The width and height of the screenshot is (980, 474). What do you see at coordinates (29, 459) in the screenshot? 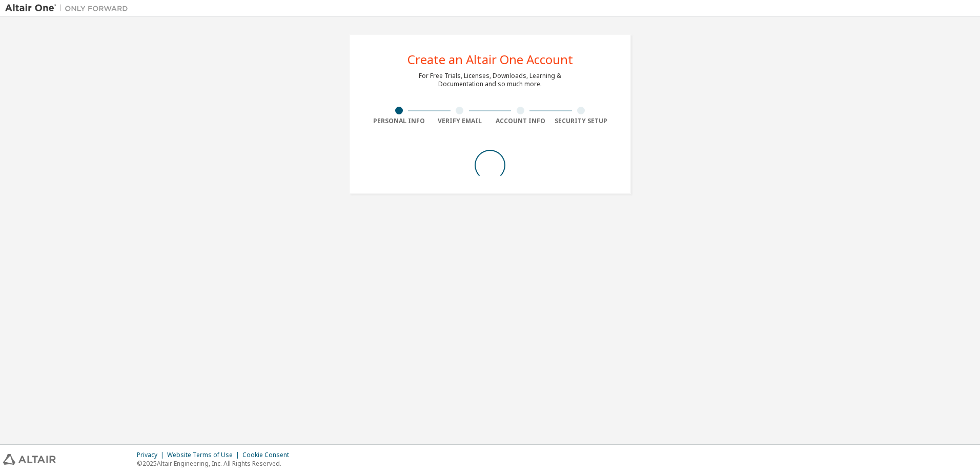
I see `img: altair_logo.svg` at bounding box center [29, 459].